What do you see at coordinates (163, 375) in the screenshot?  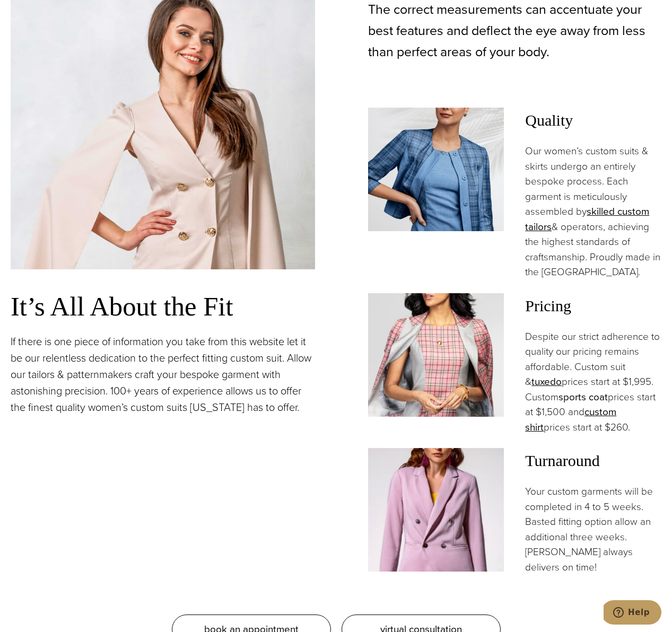 I see `p: If there is one piece of information you take from this website let it be our relentless dedicati...` at bounding box center [163, 375].